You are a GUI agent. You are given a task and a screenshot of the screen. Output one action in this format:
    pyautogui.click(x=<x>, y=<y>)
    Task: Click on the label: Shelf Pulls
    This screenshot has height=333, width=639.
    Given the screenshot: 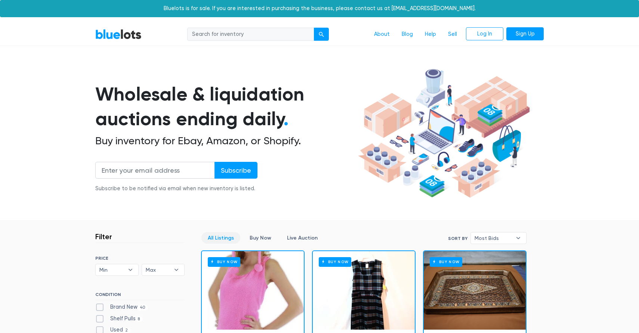 What is the action you would take?
    pyautogui.click(x=119, y=319)
    